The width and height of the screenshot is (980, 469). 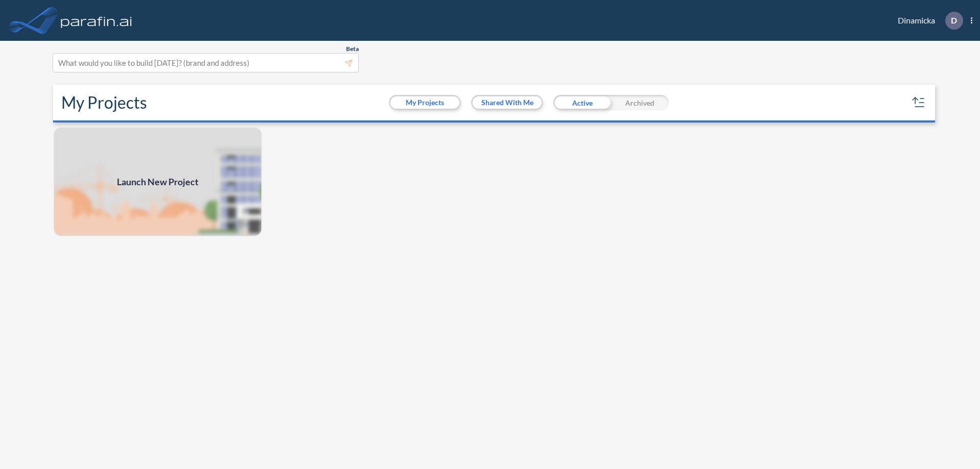 What do you see at coordinates (104, 102) in the screenshot?
I see `h2: My Projects` at bounding box center [104, 102].